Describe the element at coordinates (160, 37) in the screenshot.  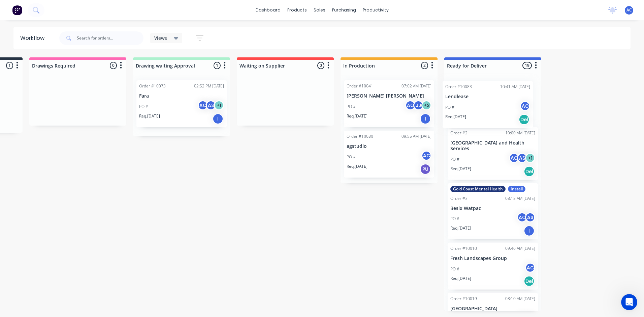
I see `span: Views` at that location.